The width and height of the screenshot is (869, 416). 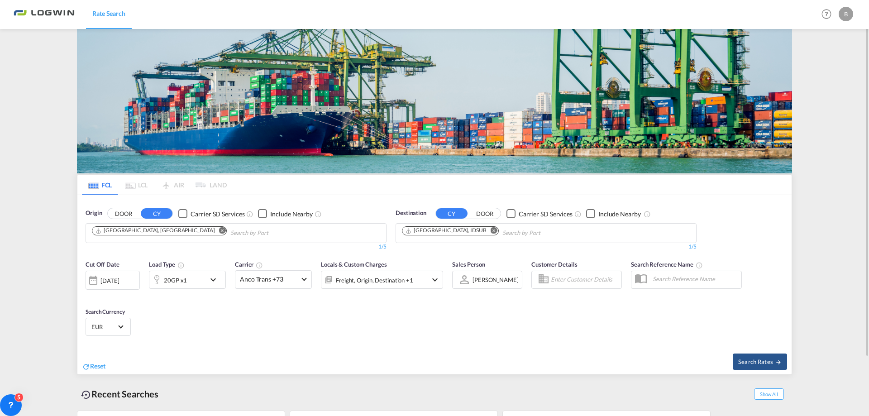 I want to click on md-datepicker: Select, so click(x=89, y=294).